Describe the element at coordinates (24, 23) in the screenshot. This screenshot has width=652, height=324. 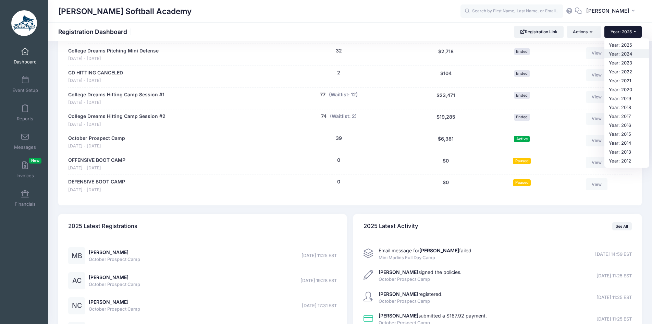
I see `img: Marlin Softball Academy` at that location.